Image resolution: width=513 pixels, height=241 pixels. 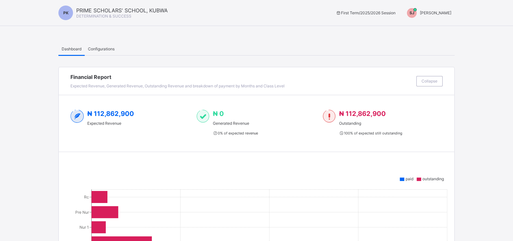 I want to click on span: Expected Revenue, Generated Revenue, Outstanding Revenue and breakdown of payment by Months and C..., so click(x=177, y=86).